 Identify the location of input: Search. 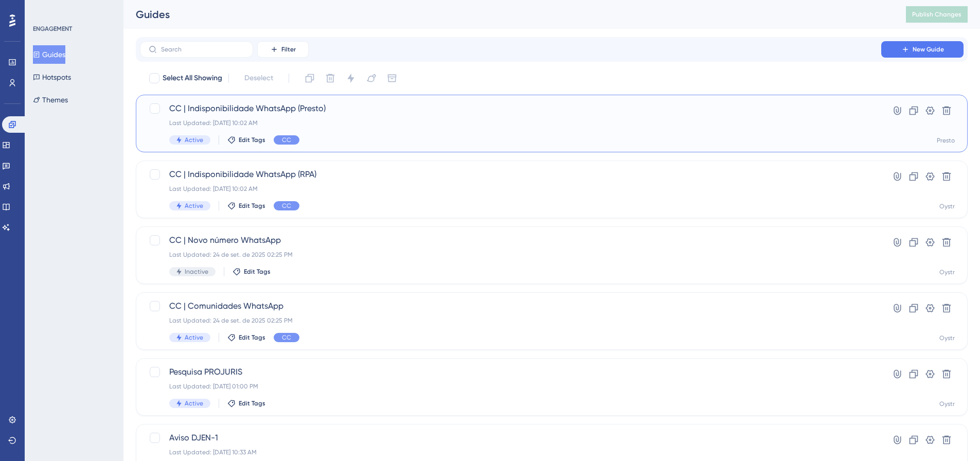
(203, 50).